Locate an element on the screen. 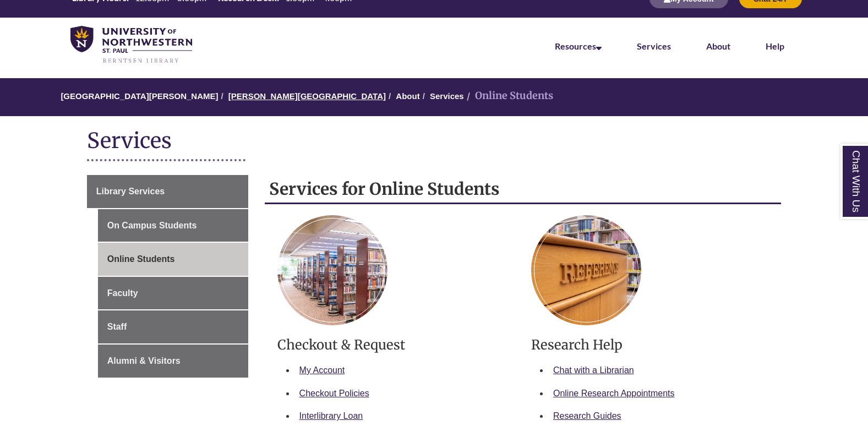 This screenshot has width=868, height=426. a: Chat with a Librarian is located at coordinates (593, 370).